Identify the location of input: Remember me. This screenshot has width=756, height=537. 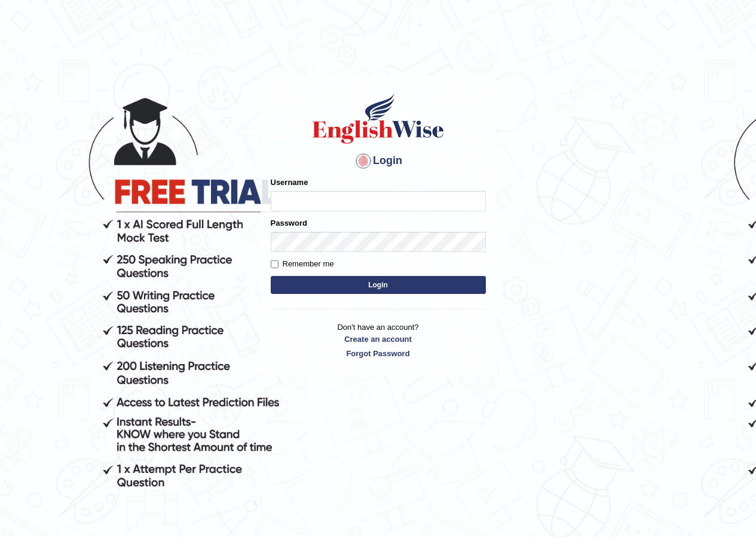
(275, 264).